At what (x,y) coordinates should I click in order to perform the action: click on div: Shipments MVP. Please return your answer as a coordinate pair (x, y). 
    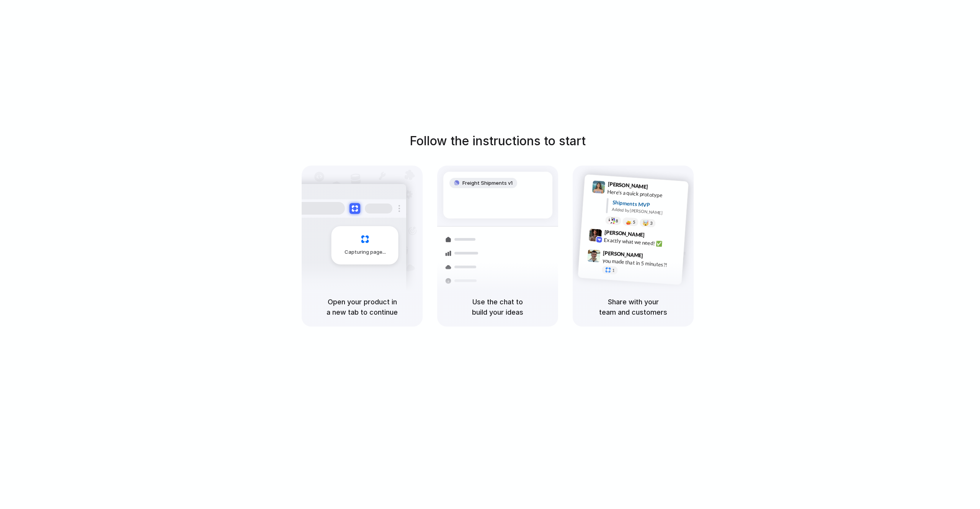
    Looking at the image, I should click on (648, 204).